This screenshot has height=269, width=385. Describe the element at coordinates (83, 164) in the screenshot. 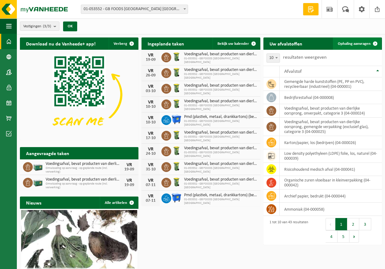

I see `span: Voedingsafval, bevat producten van dierlijke oorsprong, gemengde verpakking (exc...` at that location.